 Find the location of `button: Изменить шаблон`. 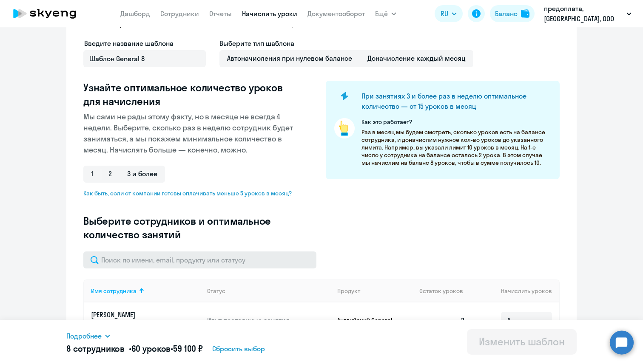

button: Изменить шаблон is located at coordinates (522, 342).